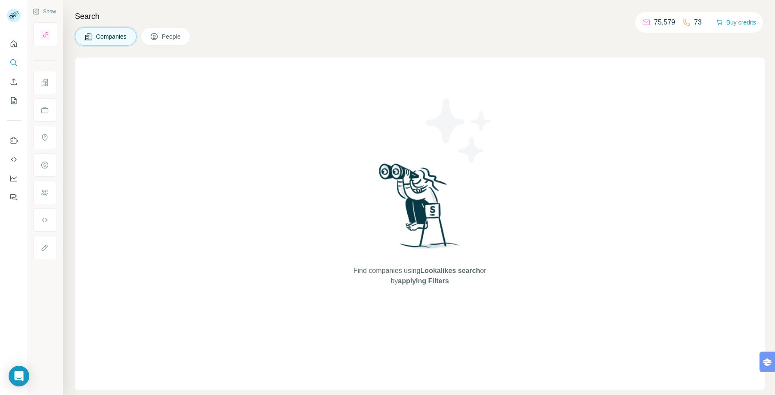 This screenshot has height=395, width=775. Describe the element at coordinates (664, 22) in the screenshot. I see `p: 75,579` at that location.